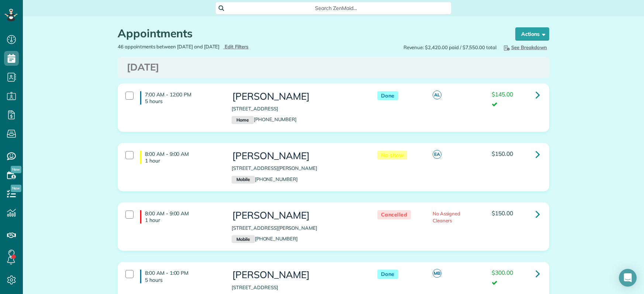 Image resolution: width=644 pixels, height=294 pixels. What do you see at coordinates (503, 272) in the screenshot?
I see `span: $300.00` at bounding box center [503, 272].